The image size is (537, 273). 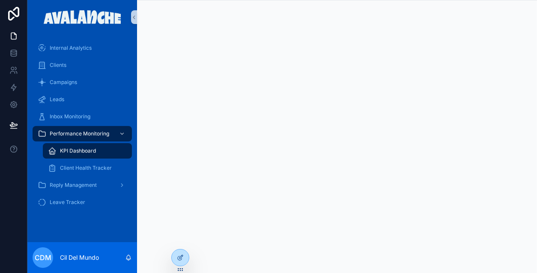 I want to click on span: Internal Analytics, so click(x=71, y=48).